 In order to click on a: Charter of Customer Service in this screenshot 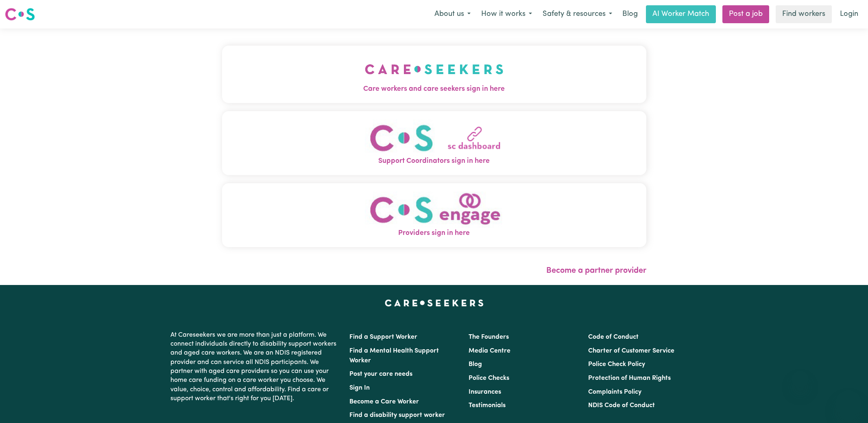, I will do `click(631, 351)`.